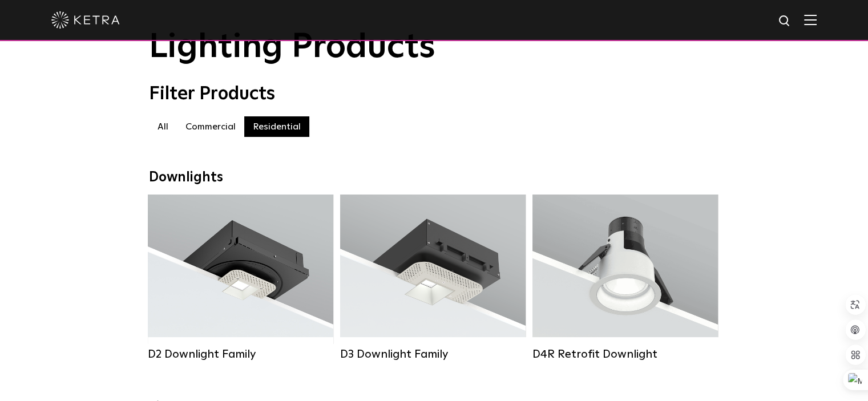 The width and height of the screenshot is (868, 401). I want to click on label: Residential, so click(277, 127).